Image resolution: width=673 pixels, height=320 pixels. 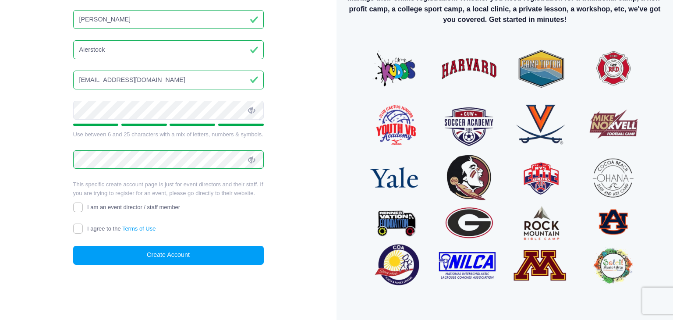 I want to click on input: I agree to theTerms of Use, so click(x=78, y=228).